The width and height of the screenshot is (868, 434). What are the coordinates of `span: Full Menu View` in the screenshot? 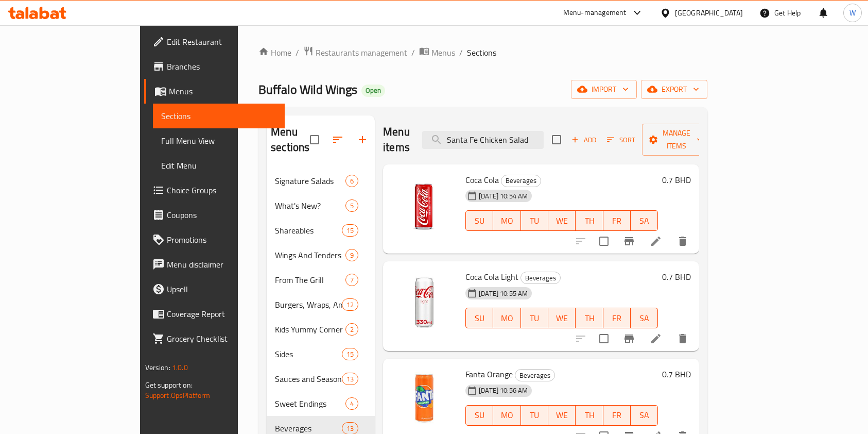 It's located at (219, 140).